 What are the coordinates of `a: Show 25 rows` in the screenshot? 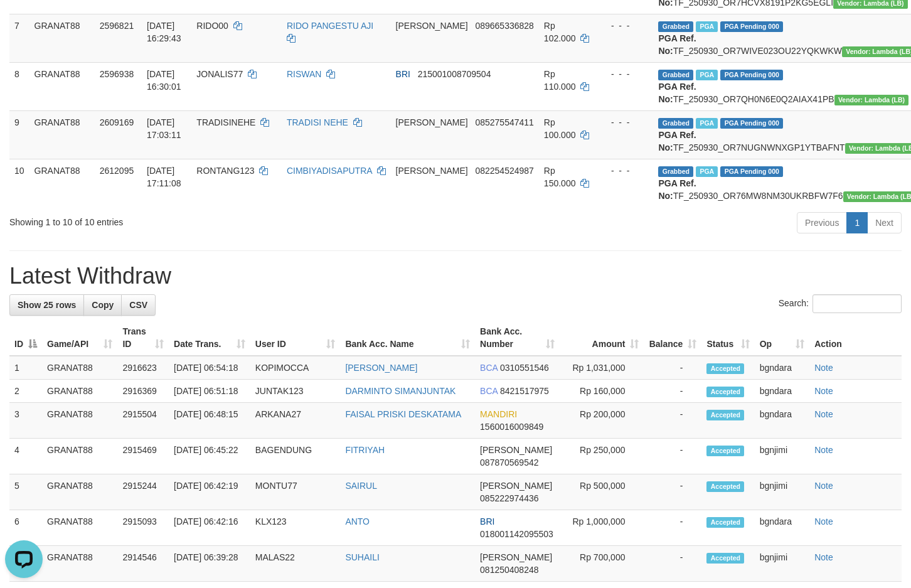 It's located at (46, 305).